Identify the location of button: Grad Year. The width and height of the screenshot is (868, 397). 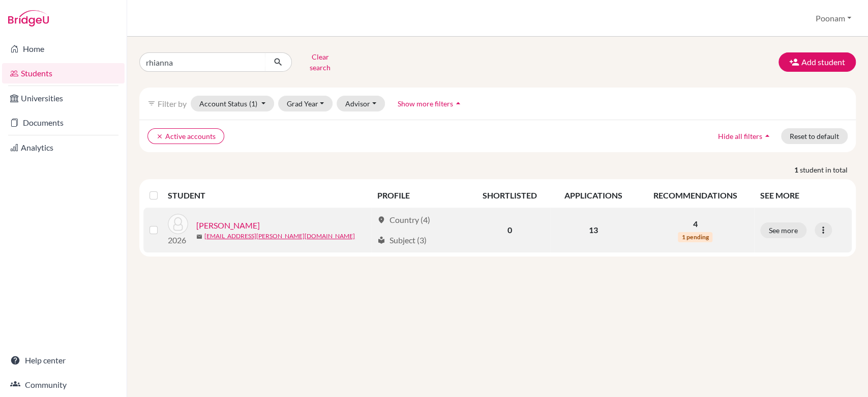
(306, 104).